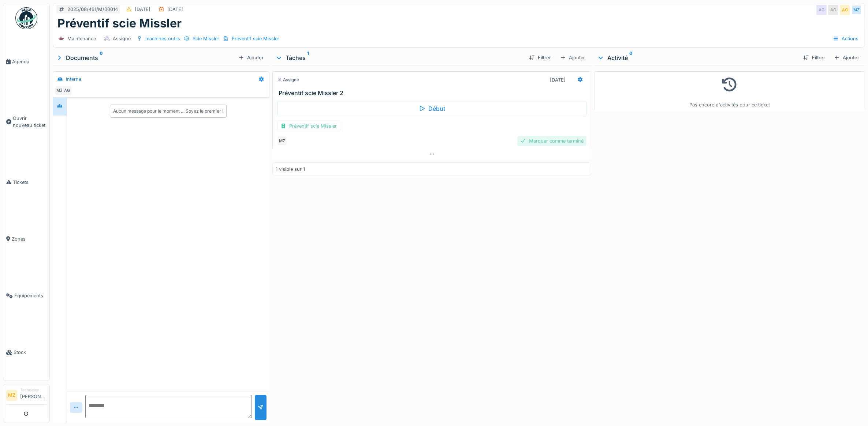  What do you see at coordinates (26, 62) in the screenshot?
I see `a: Agenda` at bounding box center [26, 62].